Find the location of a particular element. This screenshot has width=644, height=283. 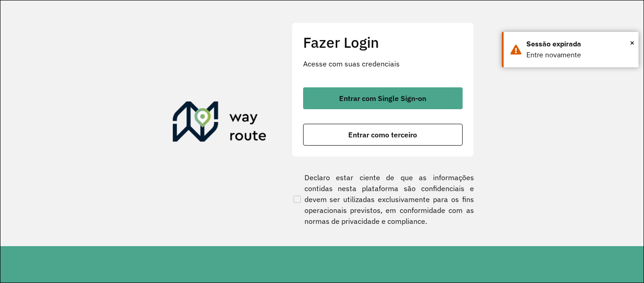

img: Roteirizador AmbevTech is located at coordinates (220, 123).